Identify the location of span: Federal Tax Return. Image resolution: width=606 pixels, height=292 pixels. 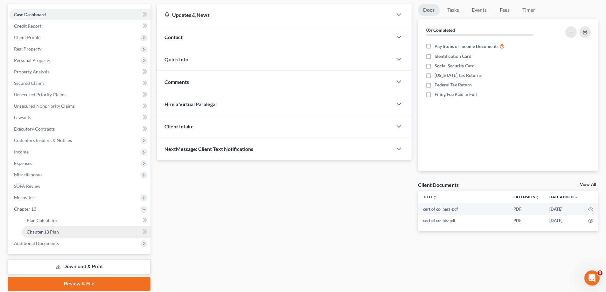
(453, 85).